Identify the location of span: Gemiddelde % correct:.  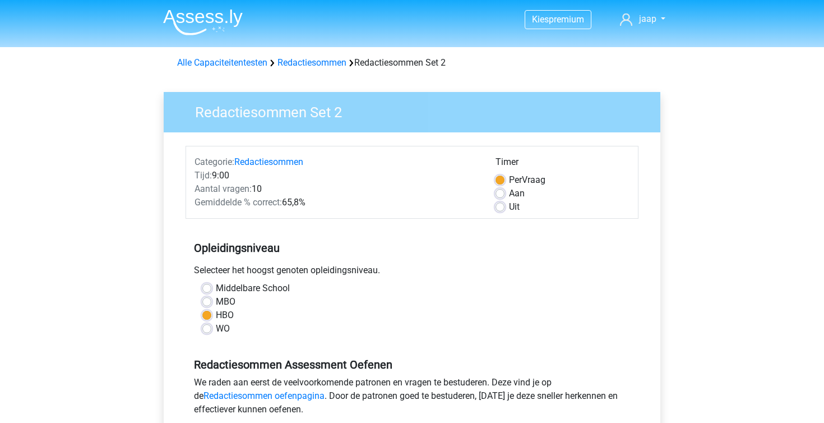
(238, 202).